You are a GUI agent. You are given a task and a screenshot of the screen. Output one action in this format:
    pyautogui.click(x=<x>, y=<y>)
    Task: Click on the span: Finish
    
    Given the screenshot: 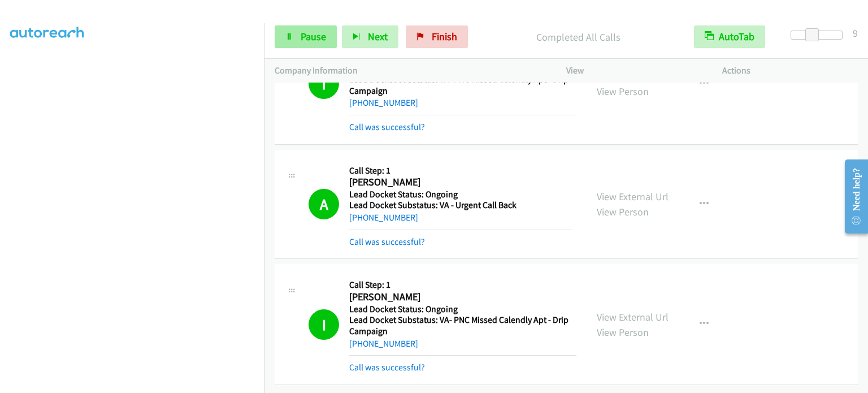 What is the action you would take?
    pyautogui.click(x=444, y=36)
    